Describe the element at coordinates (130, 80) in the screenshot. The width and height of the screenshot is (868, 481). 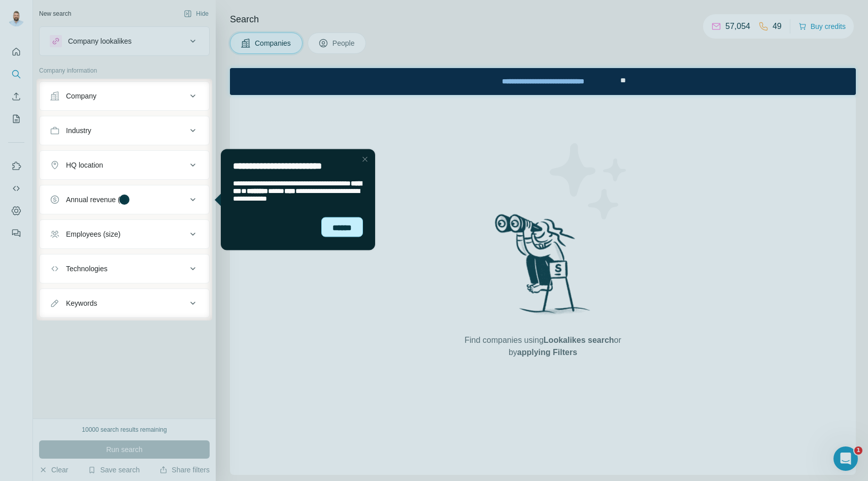
I see `div: Got it` at that location.